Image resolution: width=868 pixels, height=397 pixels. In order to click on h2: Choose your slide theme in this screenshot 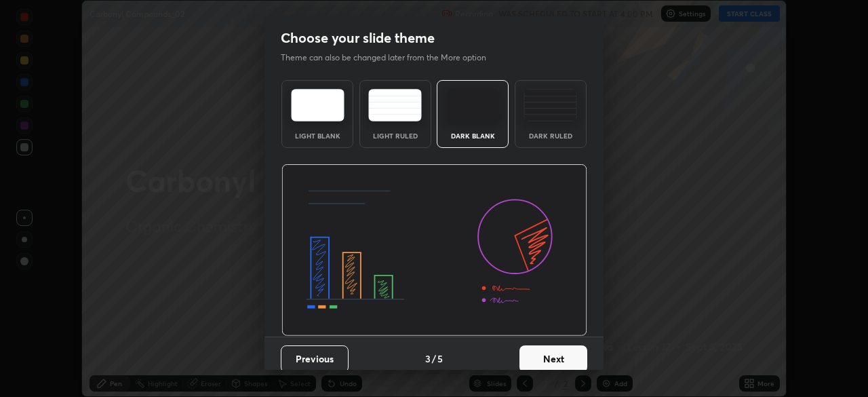, I will do `click(358, 38)`.